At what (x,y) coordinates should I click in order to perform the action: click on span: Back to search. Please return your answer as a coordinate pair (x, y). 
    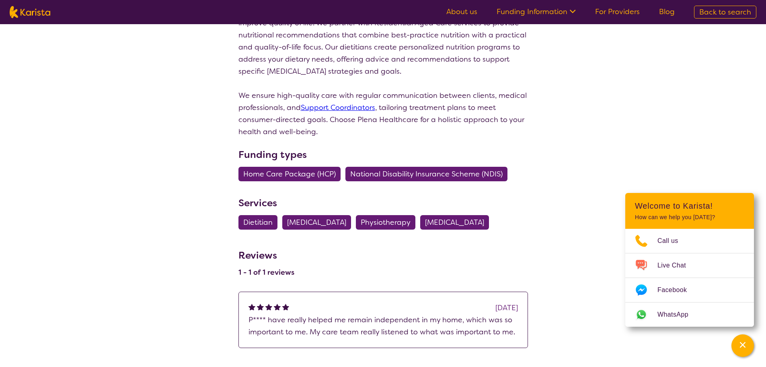
    Looking at the image, I should click on (725, 12).